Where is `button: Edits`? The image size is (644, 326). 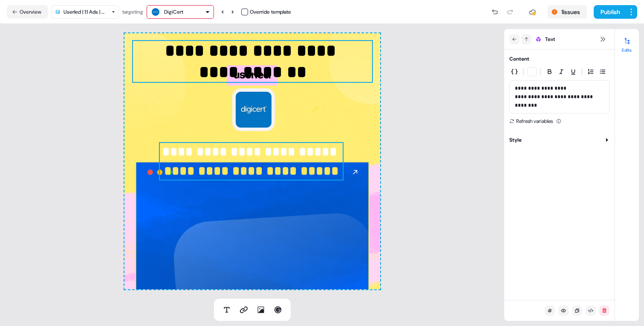
button: Edits is located at coordinates (627, 44).